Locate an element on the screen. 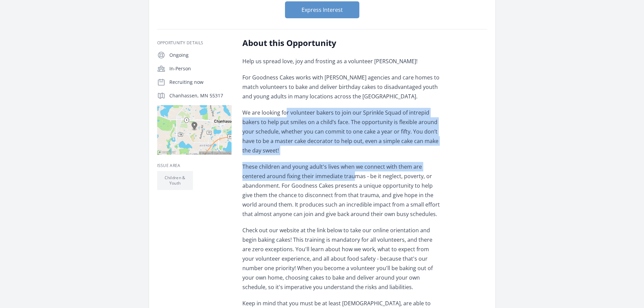 This screenshot has width=644, height=308. h2: About this Opportunity is located at coordinates (341, 43).